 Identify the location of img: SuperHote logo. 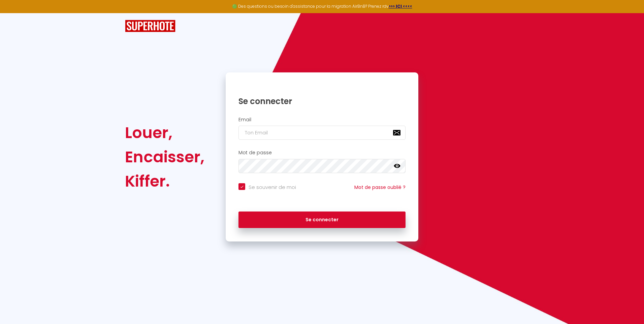
(150, 26).